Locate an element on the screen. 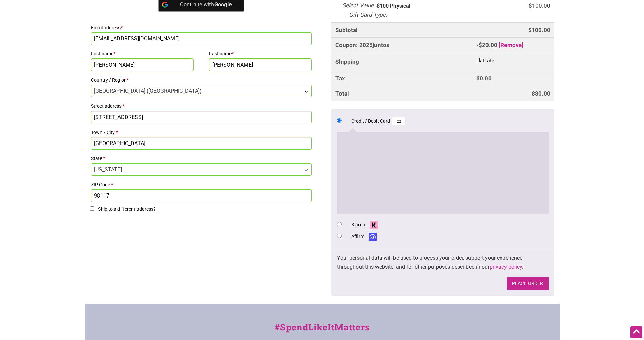 This screenshot has height=340, width=644. img: Affirm is located at coordinates (373, 236).